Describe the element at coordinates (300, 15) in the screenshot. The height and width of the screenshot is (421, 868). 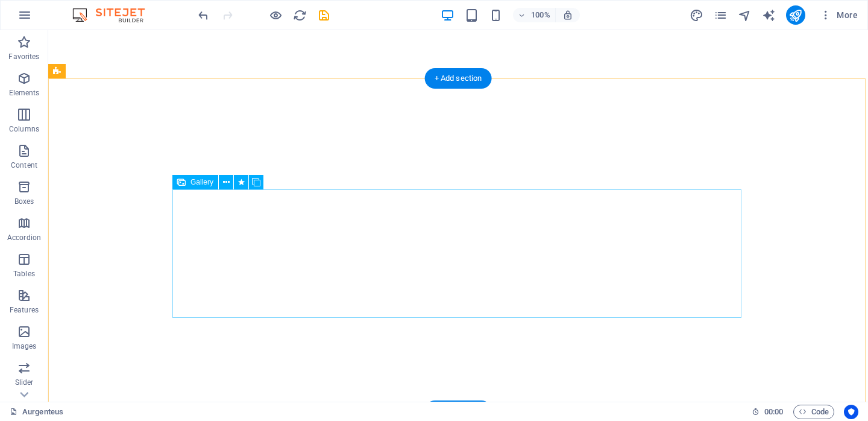
I see `button: reload` at that location.